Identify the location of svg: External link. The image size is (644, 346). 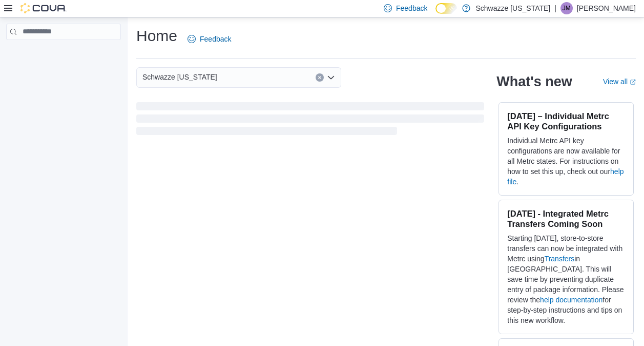
(633, 82).